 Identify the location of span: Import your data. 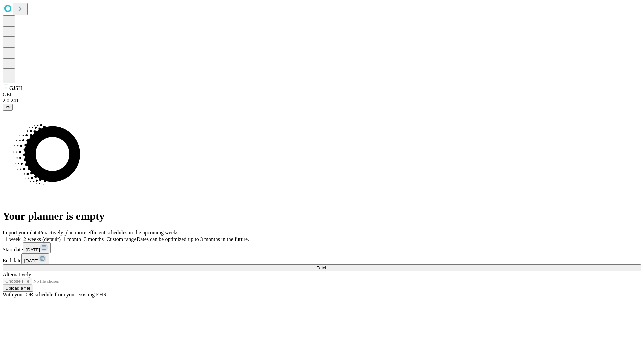
(21, 232).